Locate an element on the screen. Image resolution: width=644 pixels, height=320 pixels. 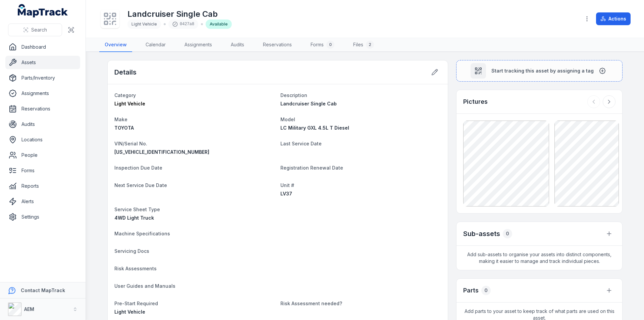
a: Settings is located at coordinates (43, 217).